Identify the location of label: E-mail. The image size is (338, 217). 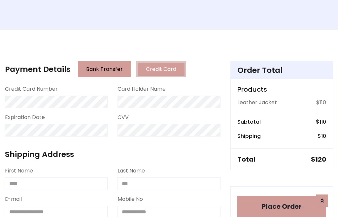
(13, 199).